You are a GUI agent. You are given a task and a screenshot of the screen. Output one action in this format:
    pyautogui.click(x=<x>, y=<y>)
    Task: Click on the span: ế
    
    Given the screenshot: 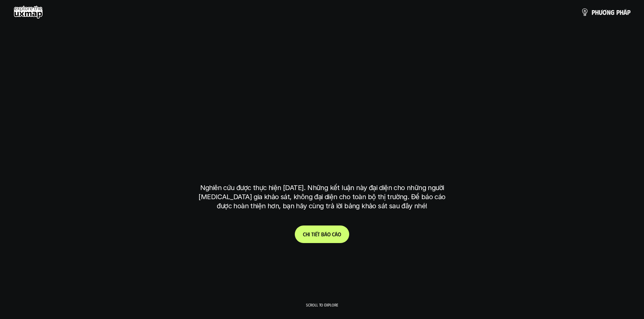 What is the action you would take?
    pyautogui.click(x=316, y=234)
    